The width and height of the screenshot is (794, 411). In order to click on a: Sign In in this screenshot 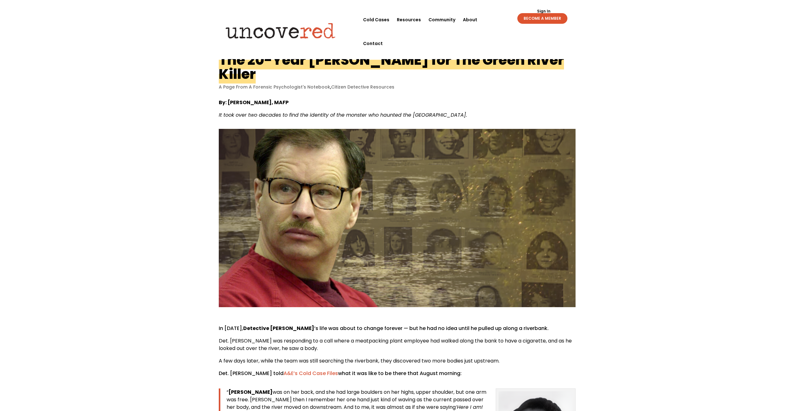, I will do `click(544, 11)`.